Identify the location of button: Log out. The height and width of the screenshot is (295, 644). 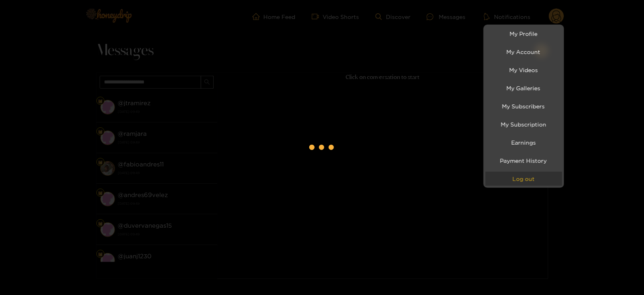
(524, 178).